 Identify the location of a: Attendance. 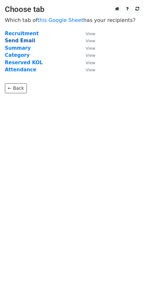
(20, 70).